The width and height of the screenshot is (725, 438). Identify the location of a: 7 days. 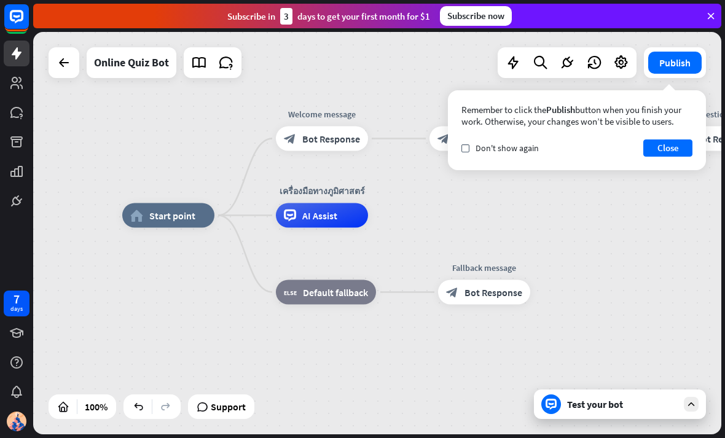
(17, 303).